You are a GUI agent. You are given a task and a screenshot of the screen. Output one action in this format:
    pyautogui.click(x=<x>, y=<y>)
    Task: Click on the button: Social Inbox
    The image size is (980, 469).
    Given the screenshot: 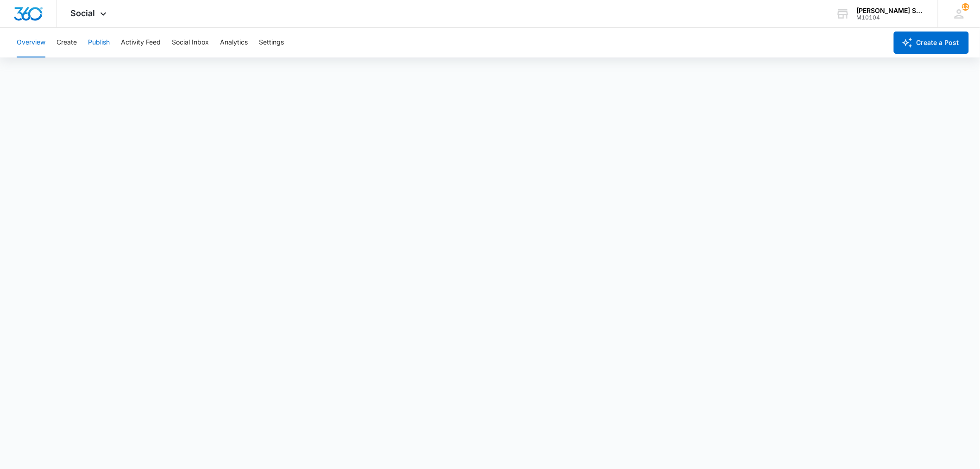 What is the action you would take?
    pyautogui.click(x=190, y=42)
    